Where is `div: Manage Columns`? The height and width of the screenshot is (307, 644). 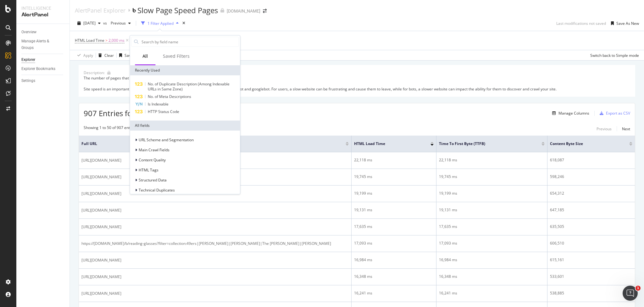 div: Manage Columns is located at coordinates (574, 113).